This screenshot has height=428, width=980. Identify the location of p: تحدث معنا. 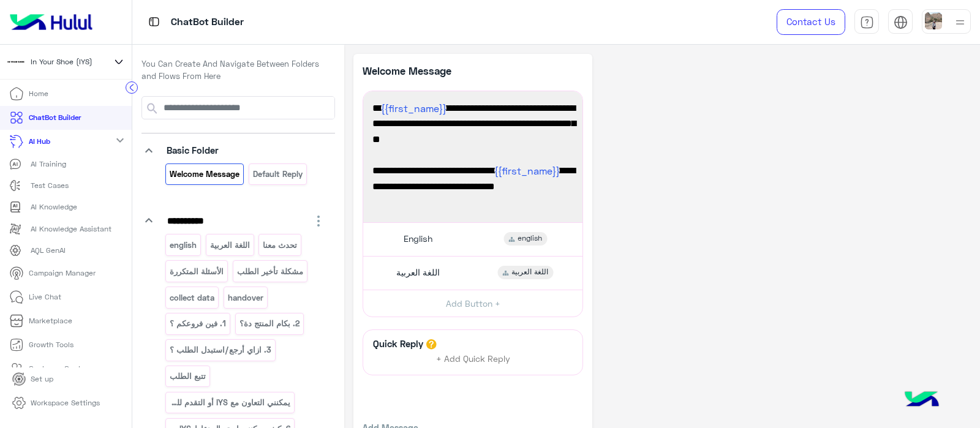
(280, 245).